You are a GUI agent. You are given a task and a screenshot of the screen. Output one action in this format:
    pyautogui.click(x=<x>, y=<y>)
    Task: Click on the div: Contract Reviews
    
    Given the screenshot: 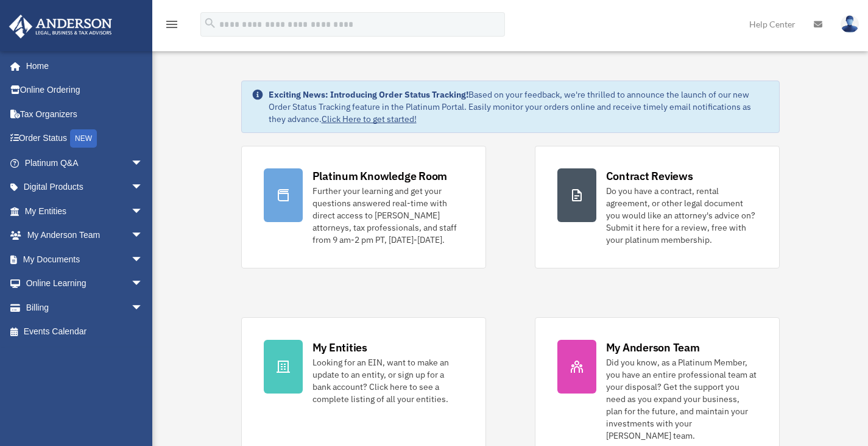 What is the action you would take?
    pyautogui.click(x=649, y=176)
    